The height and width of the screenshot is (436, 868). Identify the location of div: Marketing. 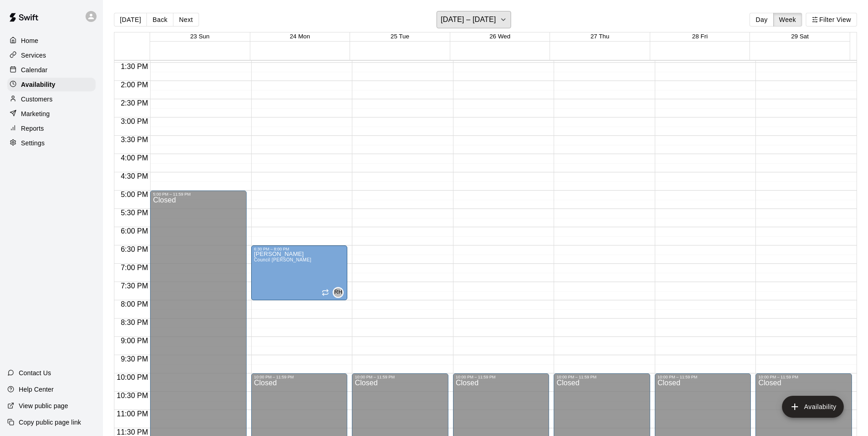
(51, 114).